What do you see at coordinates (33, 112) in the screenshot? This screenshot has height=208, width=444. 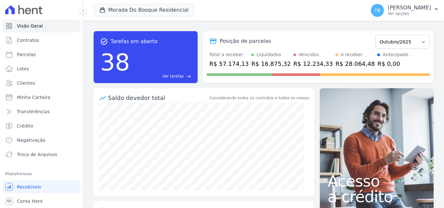 I see `span: Transferências` at bounding box center [33, 112].